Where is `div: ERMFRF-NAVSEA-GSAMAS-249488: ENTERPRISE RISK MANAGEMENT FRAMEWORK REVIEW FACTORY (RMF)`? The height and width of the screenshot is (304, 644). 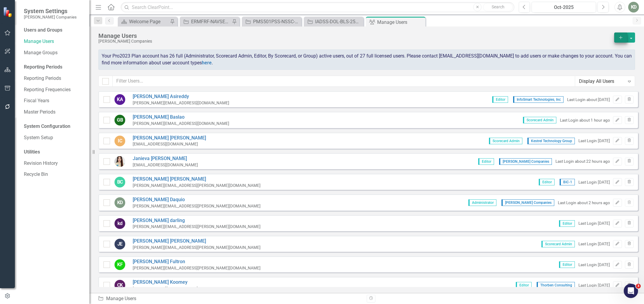
div: ERMFRF-NAVSEA-GSAMAS-249488: ENTERPRISE RISK MANAGEMENT FRAMEWORK REVIEW FACTORY (RMF) is located at coordinates (211, 21).